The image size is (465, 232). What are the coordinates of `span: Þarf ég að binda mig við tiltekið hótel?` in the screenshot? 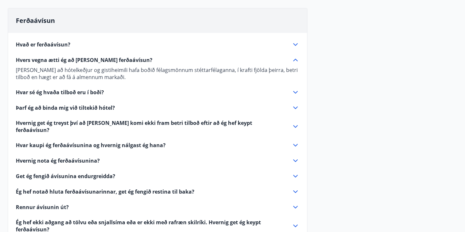 It's located at (65, 108).